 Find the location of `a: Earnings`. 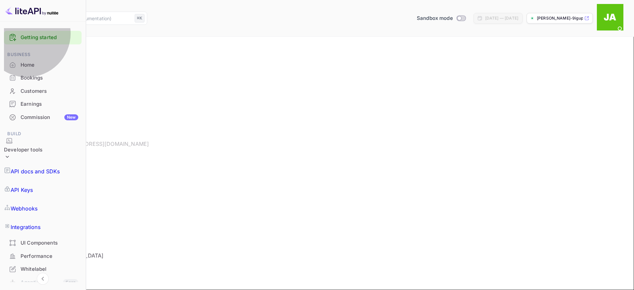

a: Earnings is located at coordinates (43, 104).